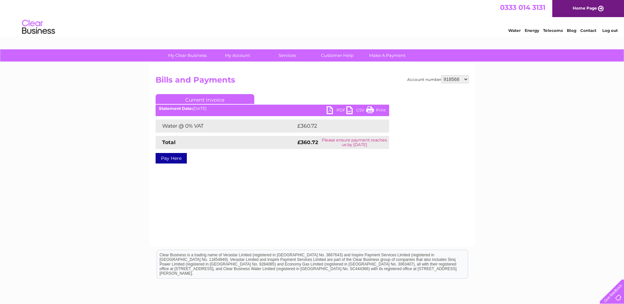 The image size is (624, 304). Describe the element at coordinates (376, 111) in the screenshot. I see `a: Print` at that location.